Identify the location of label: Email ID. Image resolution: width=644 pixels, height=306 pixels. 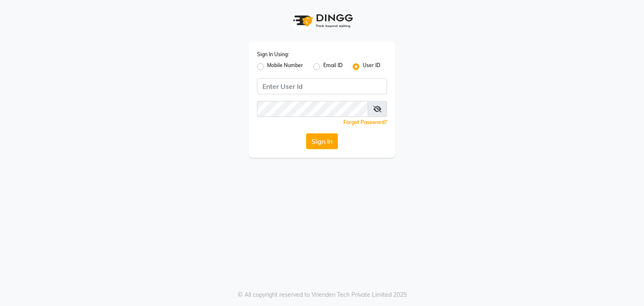
(333, 67).